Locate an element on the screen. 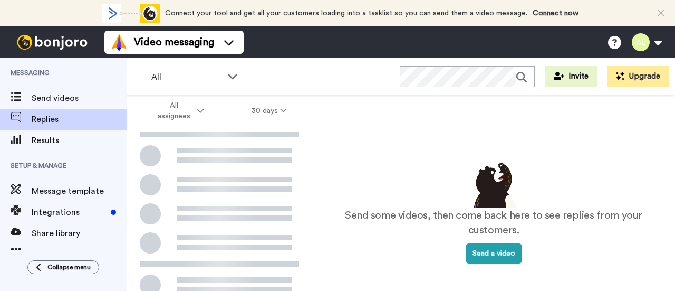  button: Send a video is located at coordinates (494, 253).